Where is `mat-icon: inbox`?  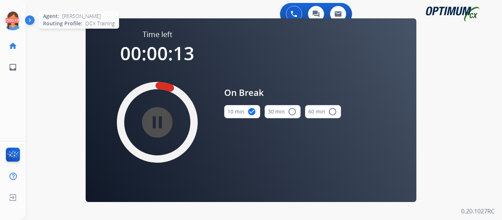
mat-icon: inbox is located at coordinates (13, 67).